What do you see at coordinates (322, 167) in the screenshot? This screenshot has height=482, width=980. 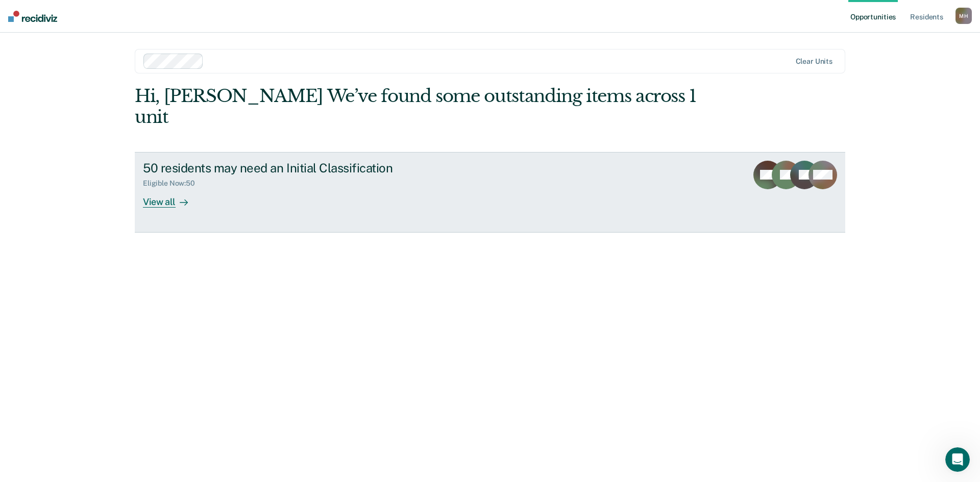 I see `div: 50 residents may need an Initial Classification` at bounding box center [322, 167].